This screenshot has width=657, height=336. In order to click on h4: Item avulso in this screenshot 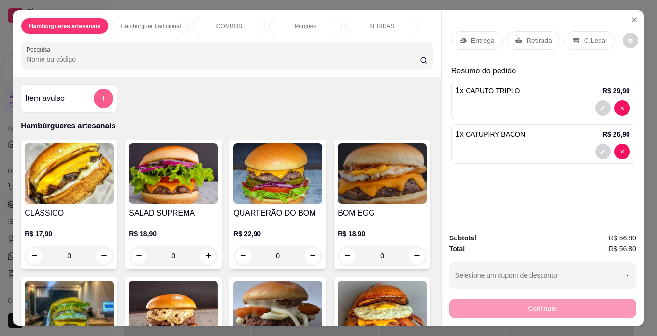, I will do `click(45, 99)`.